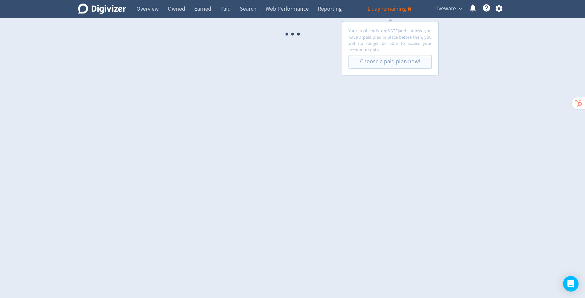 Image resolution: width=585 pixels, height=298 pixels. I want to click on span: Liveware, so click(445, 9).